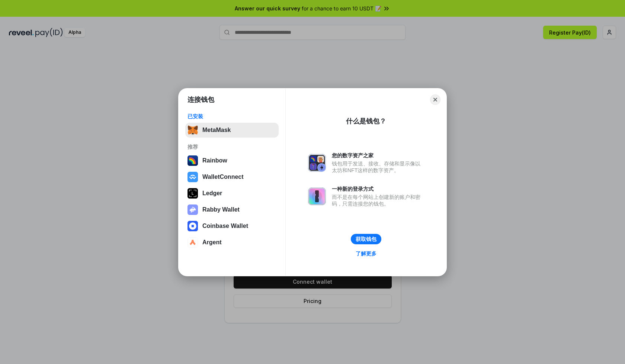  What do you see at coordinates (231, 147) in the screenshot?
I see `div: 推荐` at bounding box center [231, 147].